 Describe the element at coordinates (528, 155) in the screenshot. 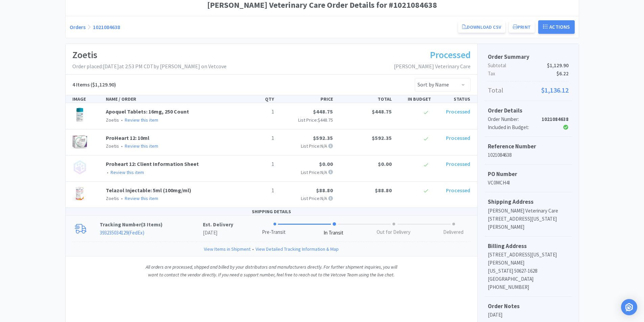

I see `p: 1021084638` at that location.